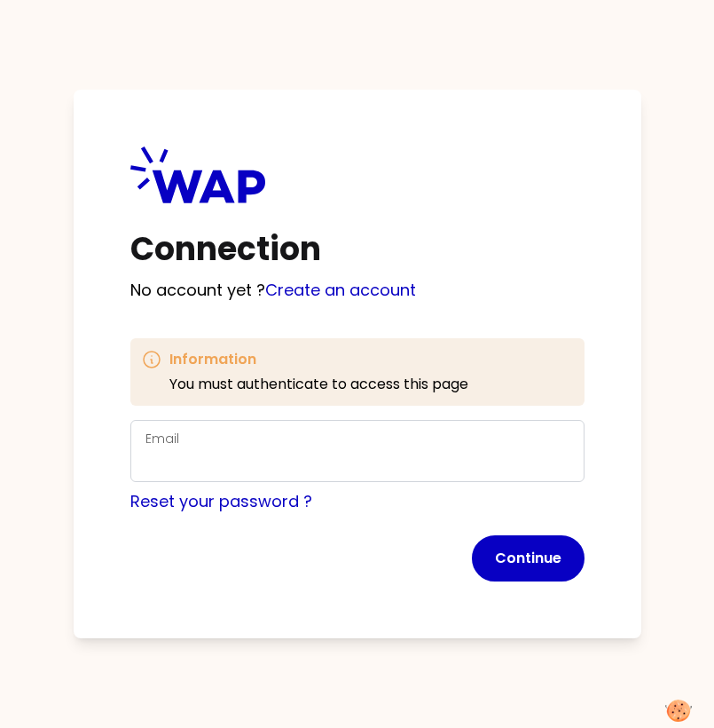 This screenshot has height=728, width=714. Describe the element at coordinates (341, 289) in the screenshot. I see `a: Create an account` at that location.